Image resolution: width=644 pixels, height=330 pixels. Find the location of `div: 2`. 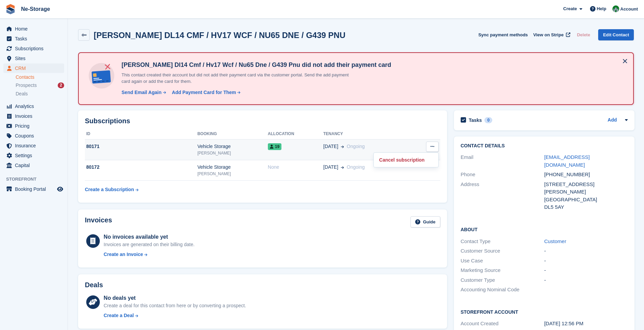

div: 2 is located at coordinates (61, 85).